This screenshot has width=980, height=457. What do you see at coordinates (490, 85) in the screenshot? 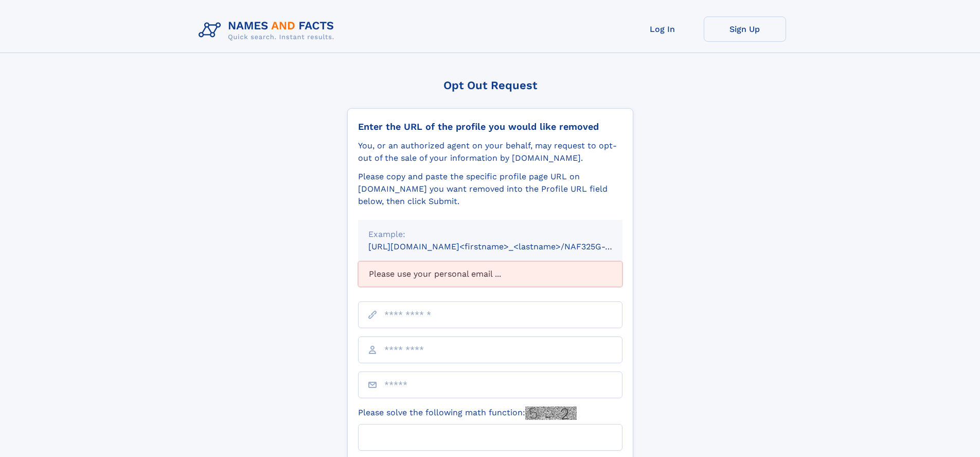
I see `div: Opt Out Request` at bounding box center [490, 85].